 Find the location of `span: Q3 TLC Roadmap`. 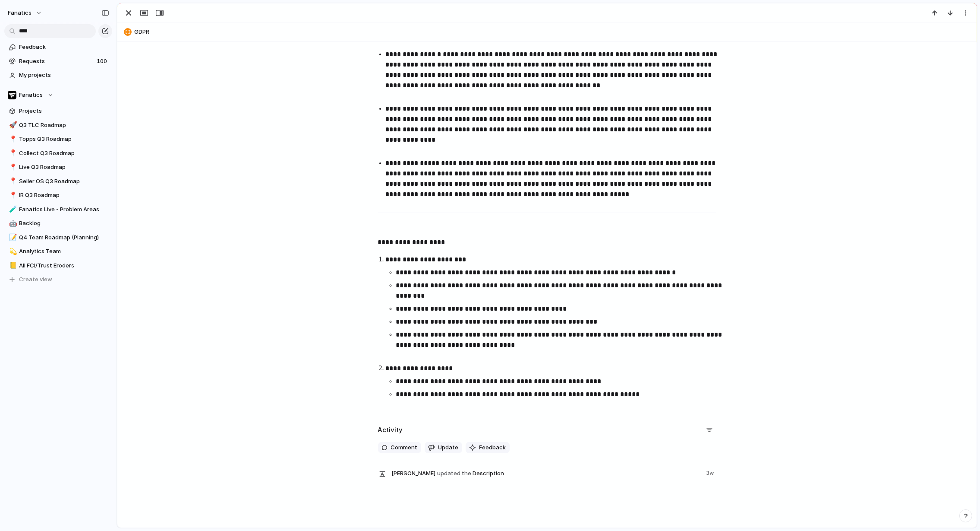

span: Q3 TLC Roadmap is located at coordinates (65, 125).